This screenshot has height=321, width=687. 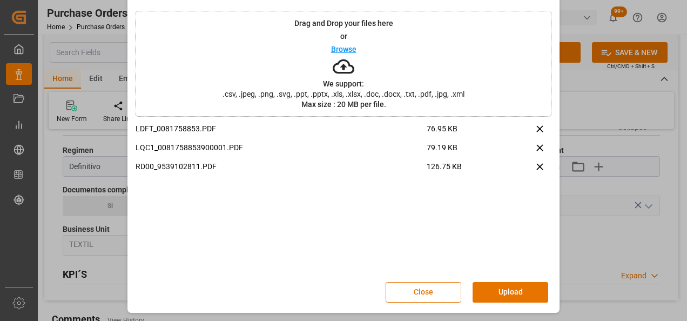 What do you see at coordinates (344, 94) in the screenshot?
I see `span: .csv, .jpeg, .png, .svg, .ppt, .pptx, .xls, .xlsx, .doc, .docx, .txt, .pdf, .jpg, .xml` at bounding box center [344, 94].